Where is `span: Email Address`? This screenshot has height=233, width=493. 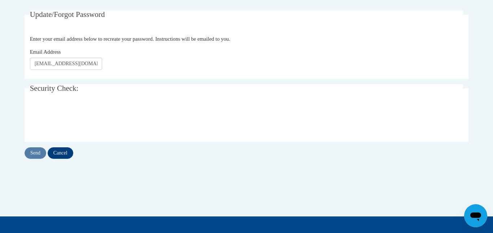
span: Email Address is located at coordinates (45, 52).